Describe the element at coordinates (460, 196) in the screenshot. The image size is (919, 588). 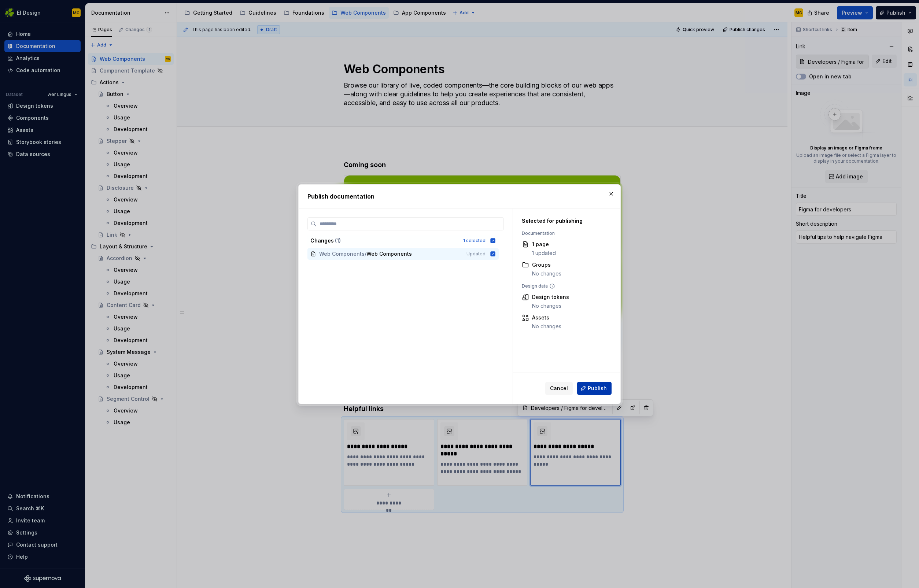
I see `h2: Publish documentation` at that location.